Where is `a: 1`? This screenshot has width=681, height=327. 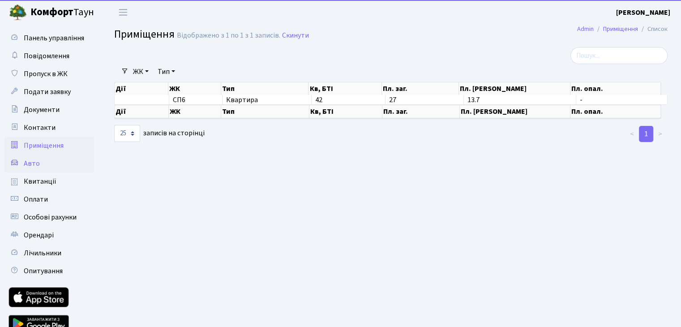
a: 1 is located at coordinates (646, 134).